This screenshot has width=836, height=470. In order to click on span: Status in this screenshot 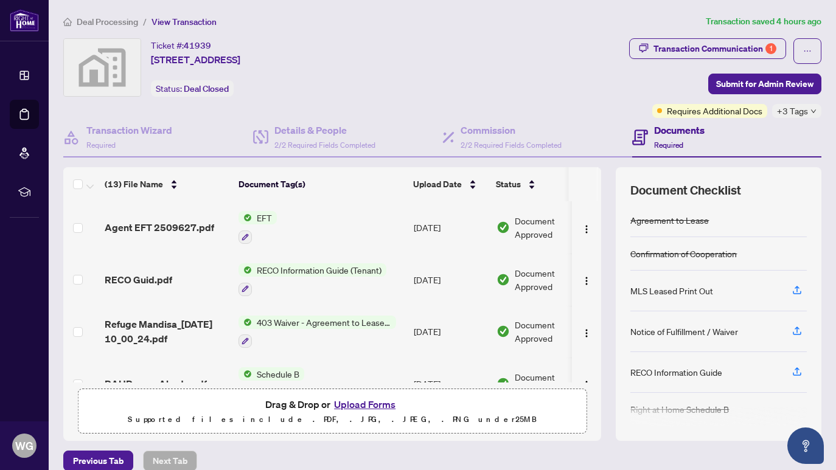, I will do `click(508, 184)`.